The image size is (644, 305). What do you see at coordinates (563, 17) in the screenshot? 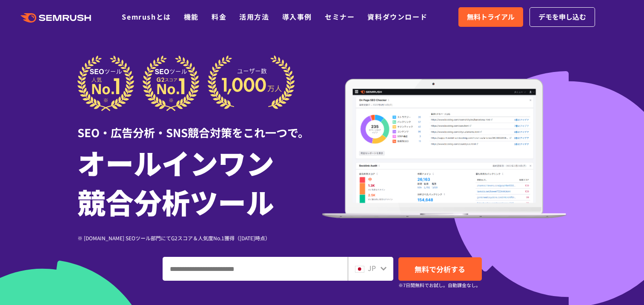
I see `a: デモを申し込む` at bounding box center [563, 17].